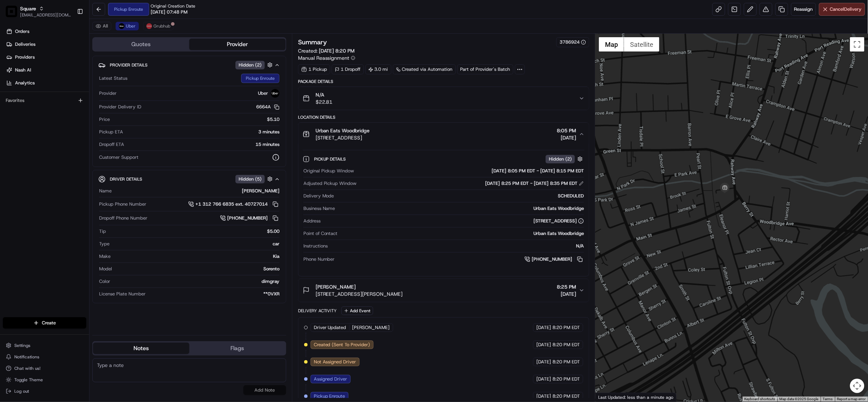 Image resolution: width=868 pixels, height=402 pixels. Describe the element at coordinates (11, 11) in the screenshot. I see `img: Square` at that location.